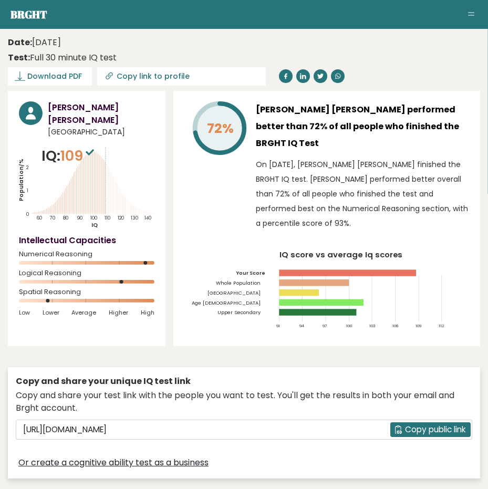 The image size is (488, 489). I want to click on span: High, so click(148, 312).